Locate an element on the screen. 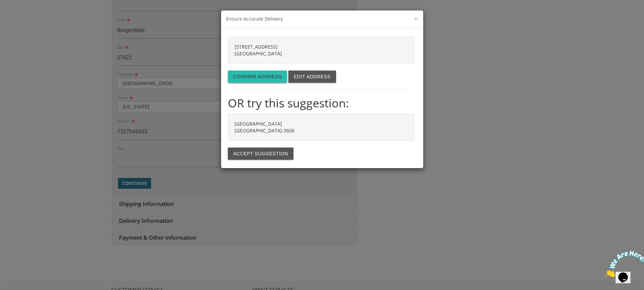 This screenshot has width=644, height=290. img: Chat attention grabber is located at coordinates (24, 16).